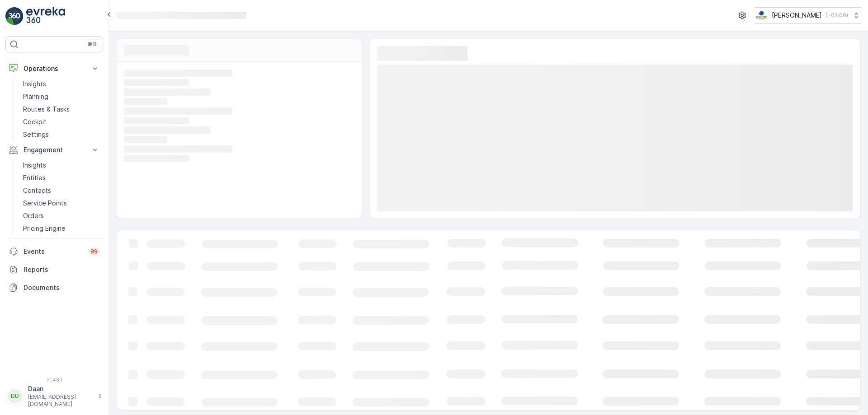 The height and width of the screenshot is (415, 868). I want to click on img: logo_light-DOdMpM7g.png, so click(46, 16).